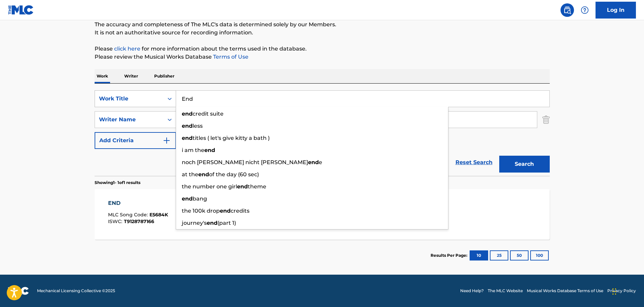 This screenshot has width=644, height=307. I want to click on div: Help, so click(585, 10).